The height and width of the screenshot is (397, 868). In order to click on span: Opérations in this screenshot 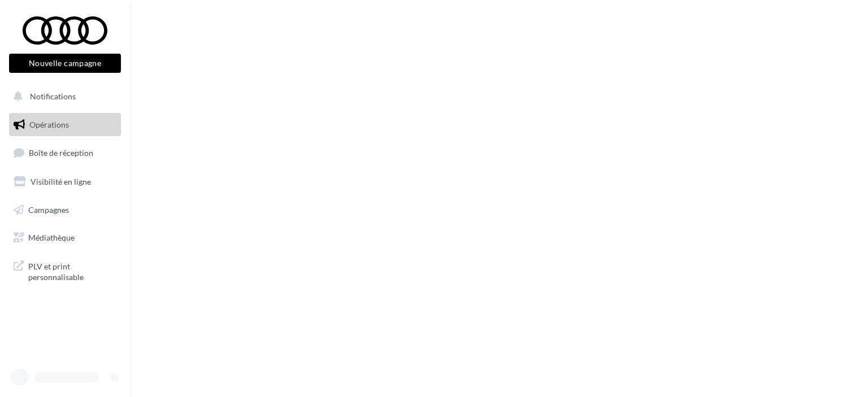, I will do `click(49, 124)`.